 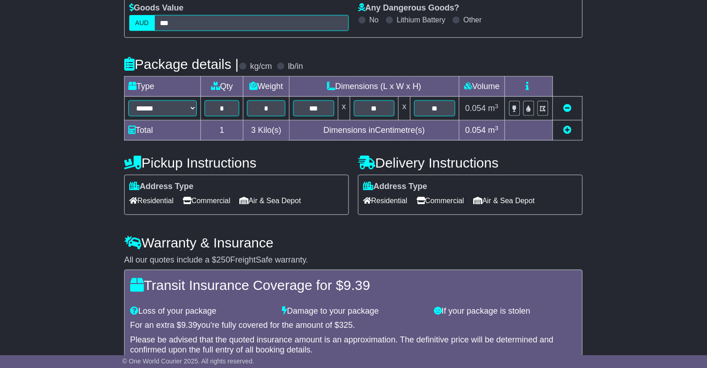 What do you see at coordinates (346, 326) in the screenshot?
I see `span: 325` at bounding box center [346, 326].